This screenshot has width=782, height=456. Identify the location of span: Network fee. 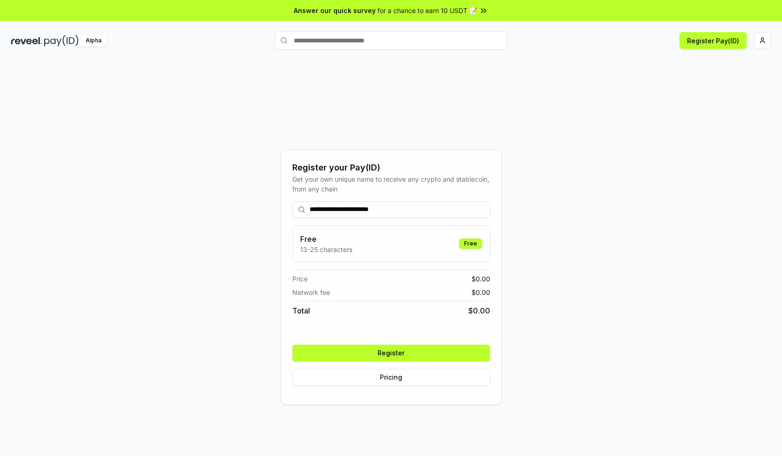
(311, 292).